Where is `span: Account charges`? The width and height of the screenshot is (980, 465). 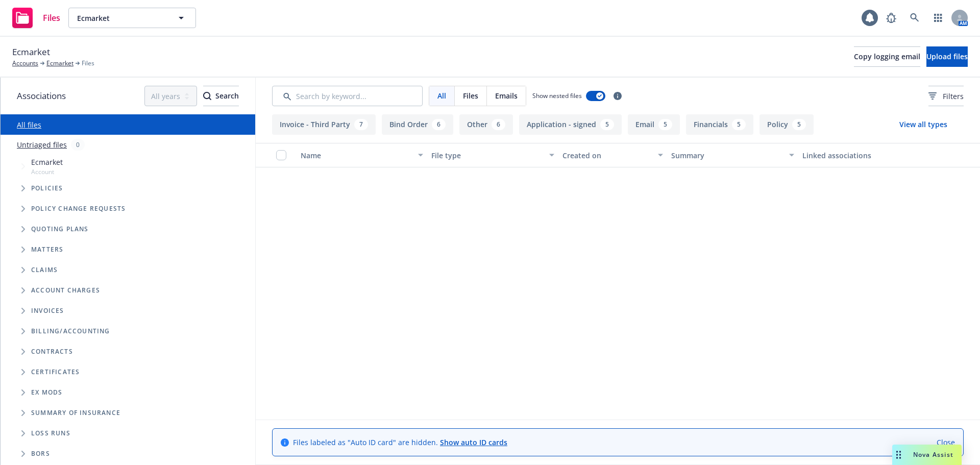 span: Account charges is located at coordinates (65, 290).